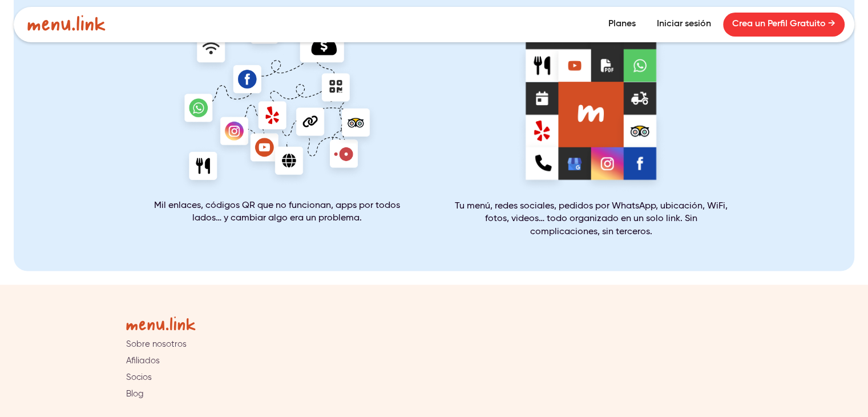 The width and height of the screenshot is (868, 417). What do you see at coordinates (783, 24) in the screenshot?
I see `a: Crea un Perfil Gratuito →` at bounding box center [783, 24].